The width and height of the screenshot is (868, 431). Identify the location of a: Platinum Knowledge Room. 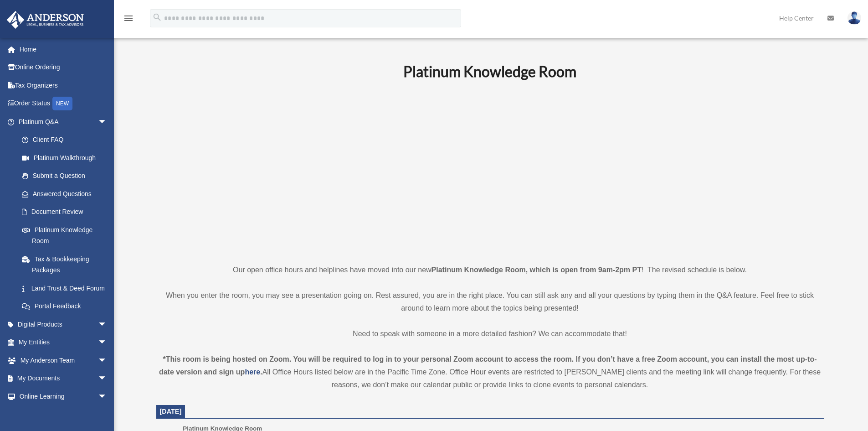
(64, 235).